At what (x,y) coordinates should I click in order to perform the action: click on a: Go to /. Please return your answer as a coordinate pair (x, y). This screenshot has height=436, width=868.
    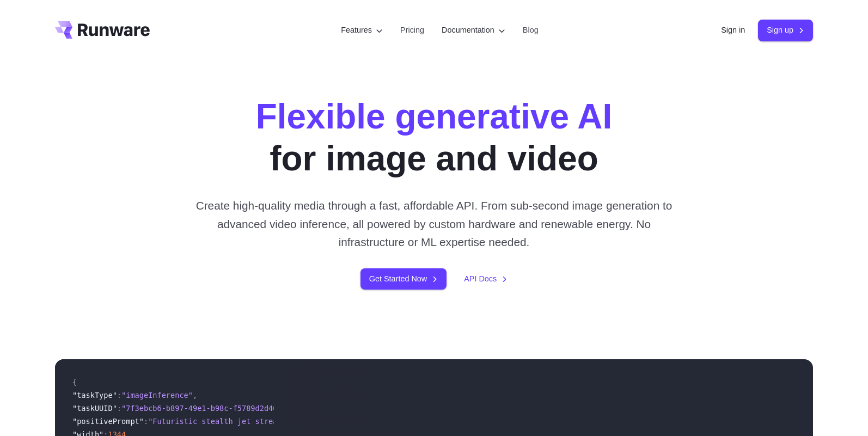
    Looking at the image, I should click on (103, 30).